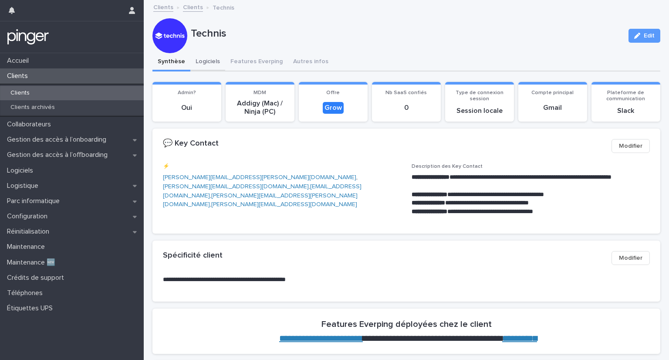  Describe the element at coordinates (259, 93) in the screenshot. I see `span: MDM` at that location.